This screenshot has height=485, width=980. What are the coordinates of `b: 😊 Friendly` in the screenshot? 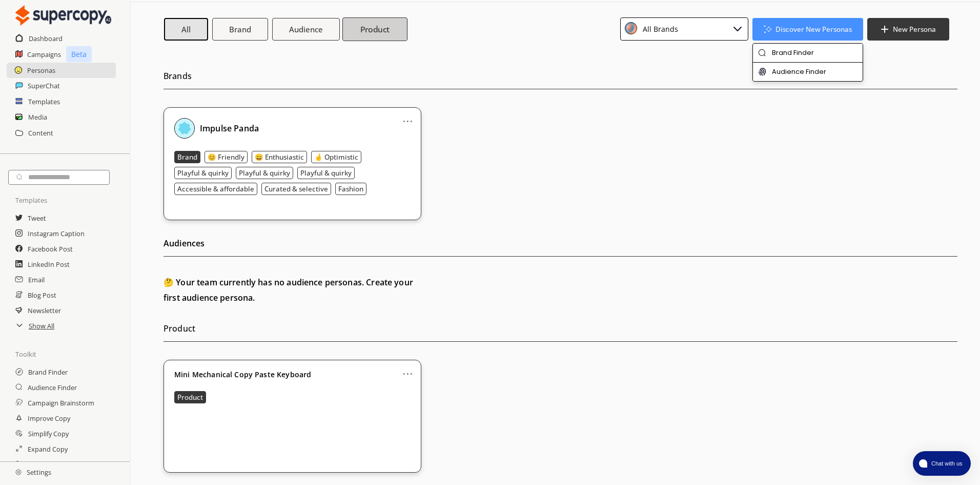 It's located at (226, 157).